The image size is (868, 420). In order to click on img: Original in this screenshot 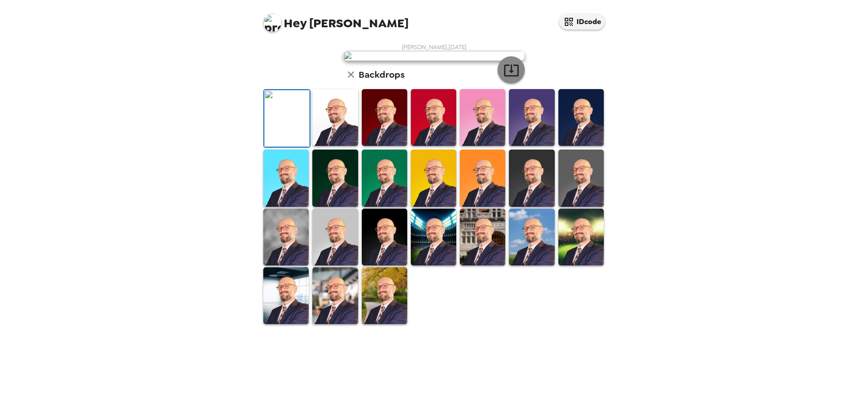, I will do `click(287, 118)`.